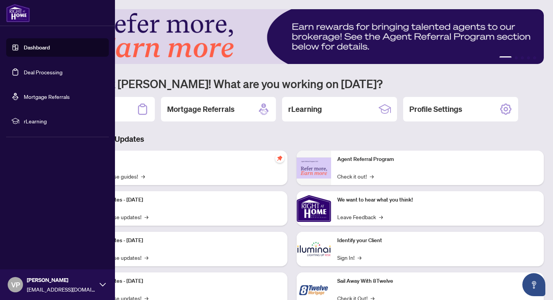  I want to click on button: 5, so click(535, 58).